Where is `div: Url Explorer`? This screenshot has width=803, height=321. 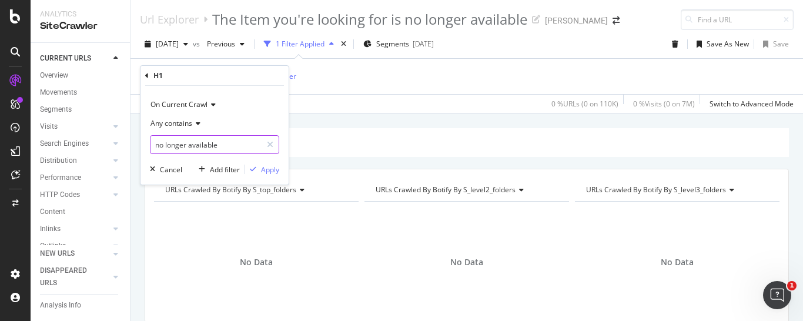
div: Url Explorer is located at coordinates (169, 19).